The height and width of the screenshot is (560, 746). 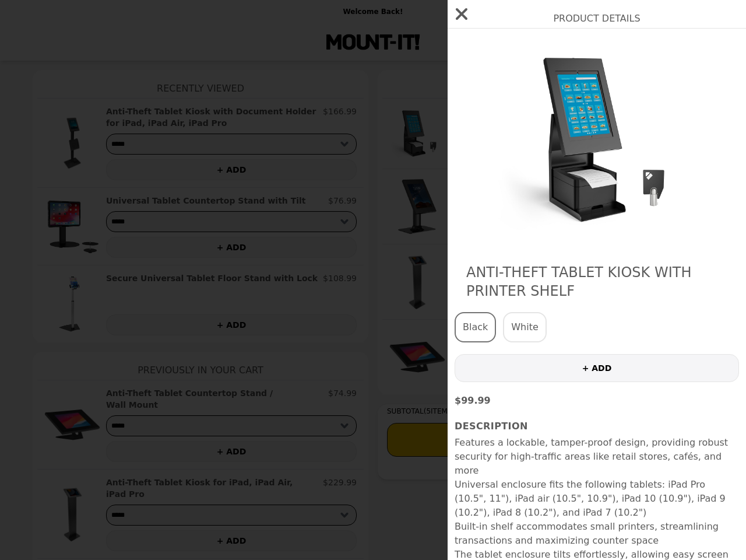 What do you see at coordinates (597, 368) in the screenshot?
I see `button: + ADD` at bounding box center [597, 368].